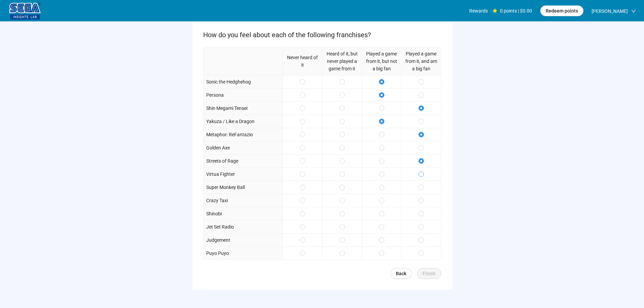  What do you see at coordinates (214, 214) in the screenshot?
I see `p: Shinobi` at bounding box center [214, 214].